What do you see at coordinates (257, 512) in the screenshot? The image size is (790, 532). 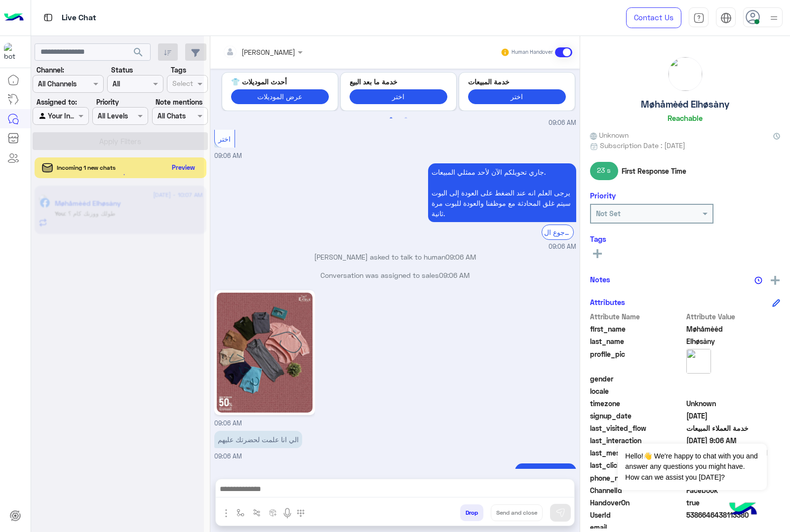 I see `button: Trigger scenario` at bounding box center [257, 512].